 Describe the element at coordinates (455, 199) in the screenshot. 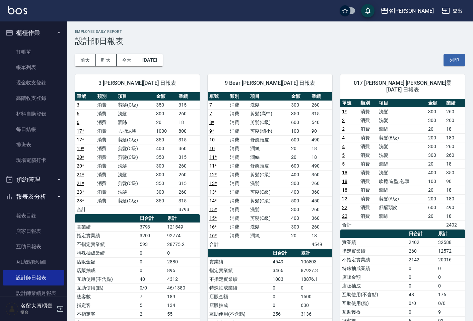

I see `td: 180` at that location.